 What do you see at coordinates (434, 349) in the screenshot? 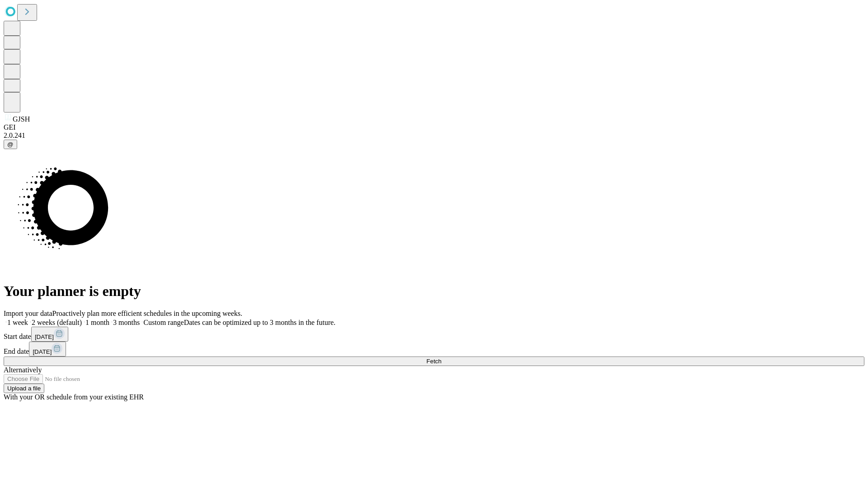
I see `div: End date` at bounding box center [434, 349].